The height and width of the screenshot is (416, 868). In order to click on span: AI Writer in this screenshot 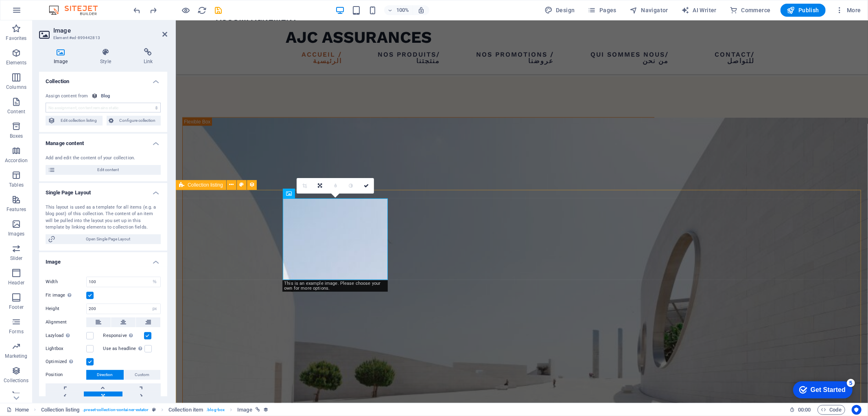, I will do `click(699, 10)`.